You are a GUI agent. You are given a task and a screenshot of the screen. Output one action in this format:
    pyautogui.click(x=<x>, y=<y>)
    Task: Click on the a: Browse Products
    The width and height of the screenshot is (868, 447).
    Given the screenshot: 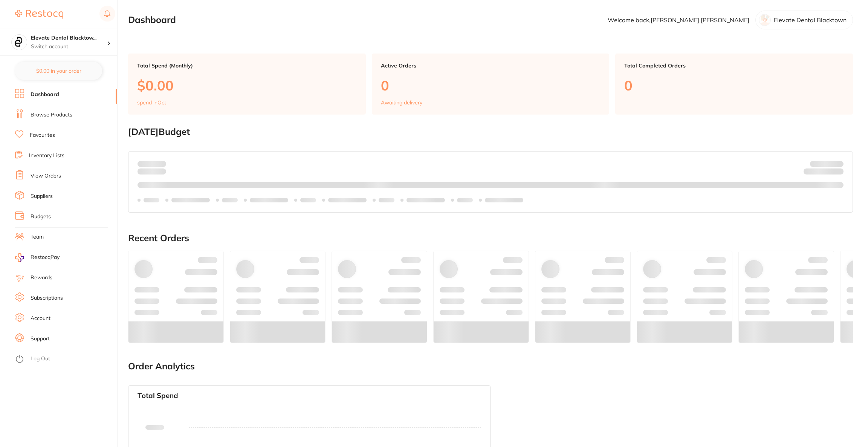 What is the action you would take?
    pyautogui.click(x=51, y=115)
    